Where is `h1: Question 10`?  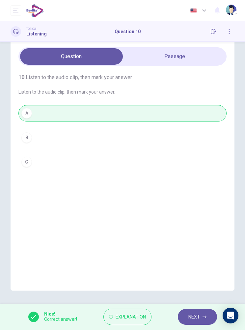
h1: Question 10 is located at coordinates (127, 32).